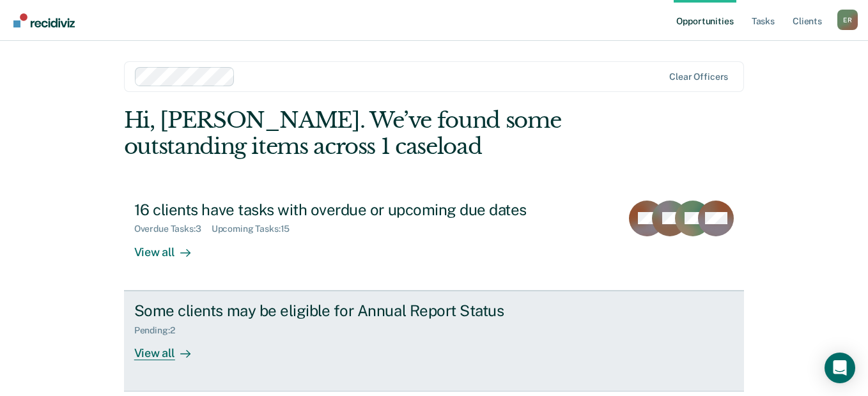  Describe the element at coordinates (840, 368) in the screenshot. I see `div: Open Intercom Messenger` at that location.